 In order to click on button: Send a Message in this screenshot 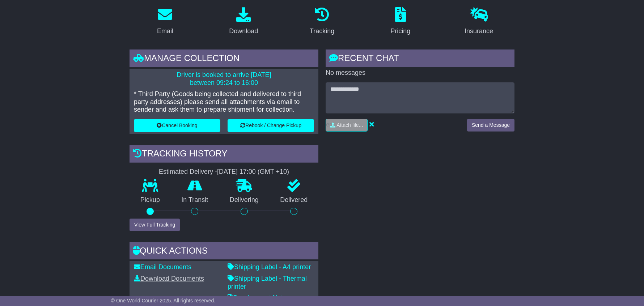, I will do `click(491, 125)`.